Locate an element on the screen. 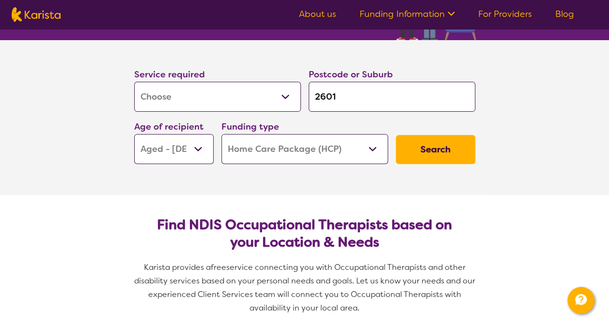 The width and height of the screenshot is (609, 326). label: Postcode or Suburb is located at coordinates (351, 75).